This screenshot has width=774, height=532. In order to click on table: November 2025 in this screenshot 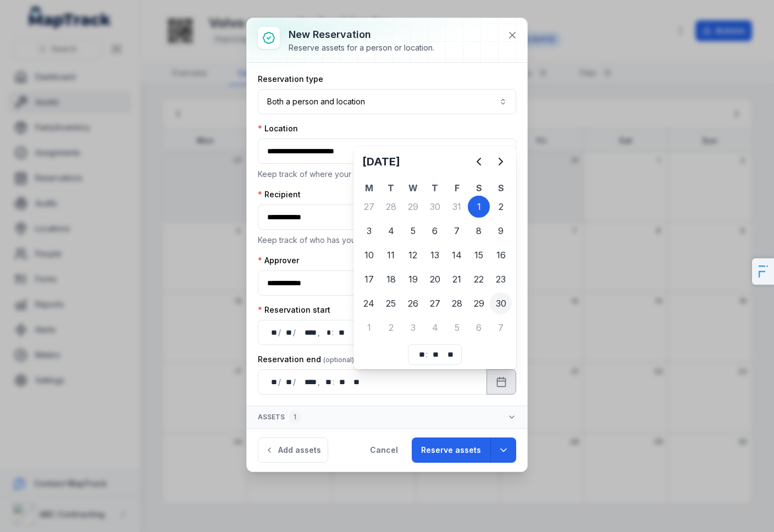, I will do `click(434, 261)`.